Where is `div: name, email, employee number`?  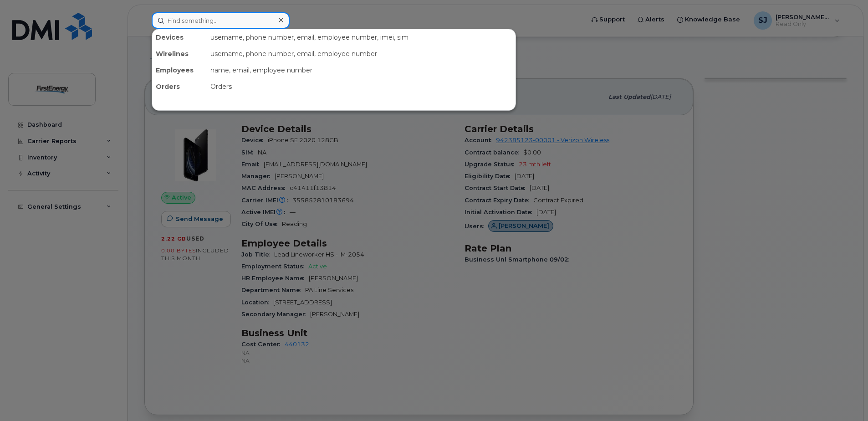 div: name, email, employee number is located at coordinates (361, 70).